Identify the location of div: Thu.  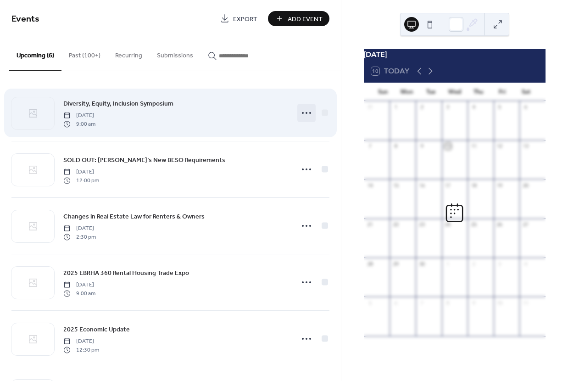
(479, 92).